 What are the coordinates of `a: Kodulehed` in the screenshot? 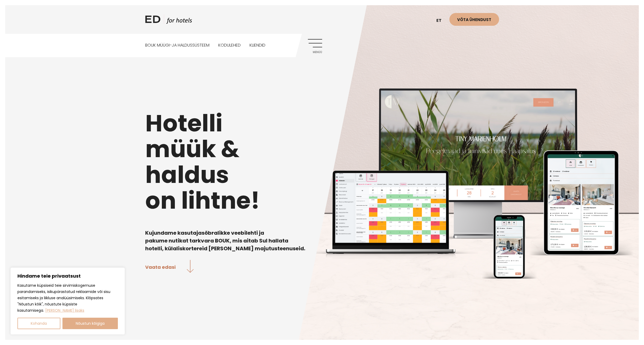 It's located at (229, 45).